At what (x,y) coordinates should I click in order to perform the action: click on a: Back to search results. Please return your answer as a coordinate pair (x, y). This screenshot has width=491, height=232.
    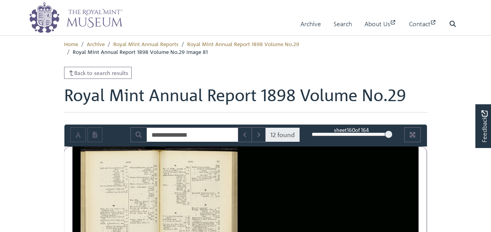
    Looking at the image, I should click on (98, 73).